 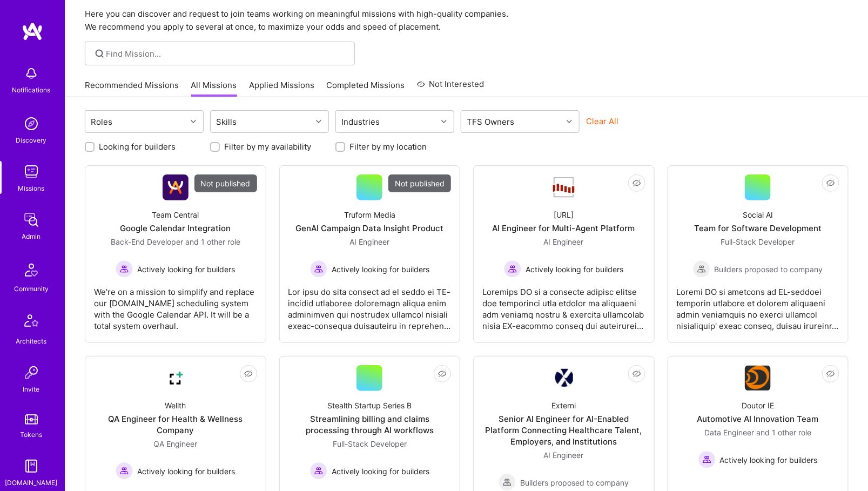 What do you see at coordinates (31, 323) in the screenshot?
I see `img: Architects` at bounding box center [31, 323].